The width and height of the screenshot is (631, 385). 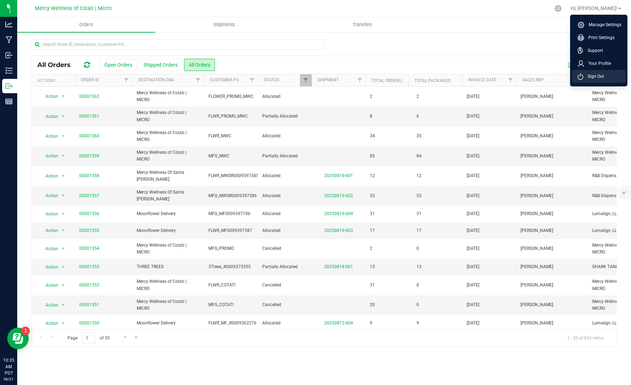 I want to click on button: Open Orders, so click(x=118, y=65).